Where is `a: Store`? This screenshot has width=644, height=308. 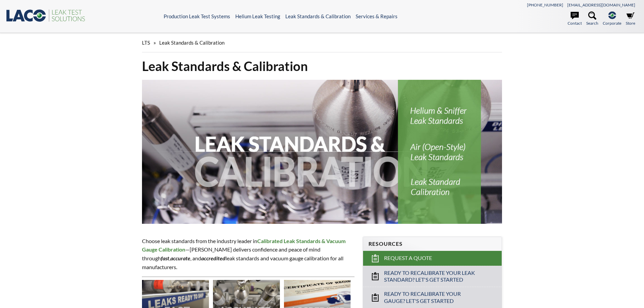
a: Store is located at coordinates (631, 19).